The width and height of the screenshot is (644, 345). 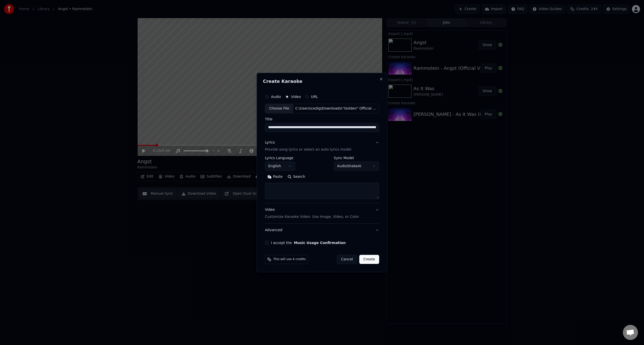 What do you see at coordinates (276, 97) in the screenshot?
I see `label: Audio` at bounding box center [276, 97].